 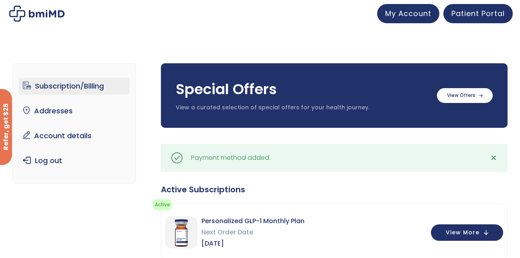 I want to click on button: View More, so click(x=467, y=233).